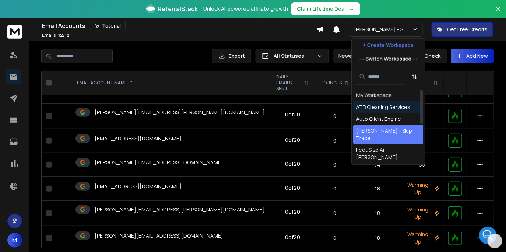  I want to click on div: ATB Cleaning Services, so click(383, 107).